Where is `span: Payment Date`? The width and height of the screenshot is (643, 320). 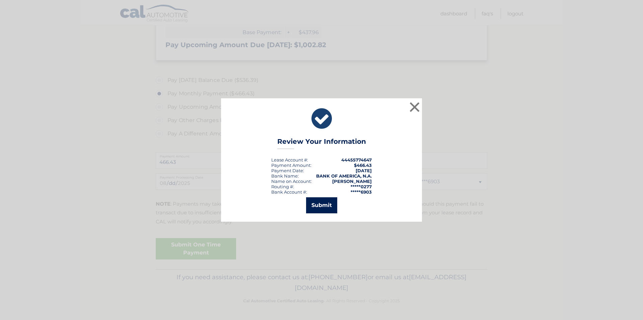 span: Payment Date is located at coordinates (287, 171).